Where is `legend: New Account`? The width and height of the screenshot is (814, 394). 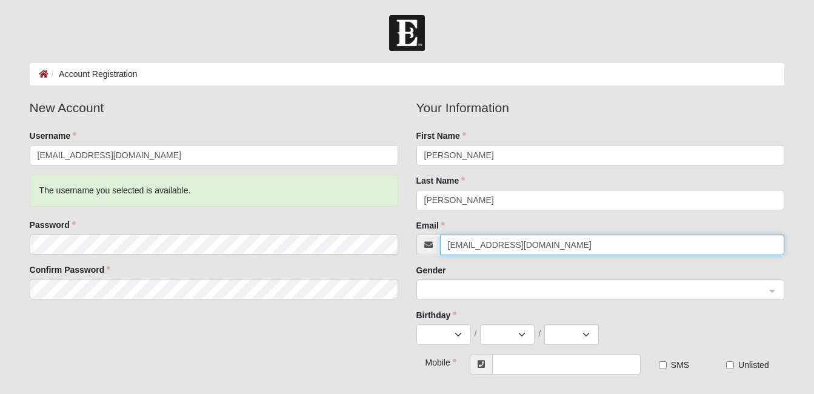 legend: New Account is located at coordinates (214, 108).